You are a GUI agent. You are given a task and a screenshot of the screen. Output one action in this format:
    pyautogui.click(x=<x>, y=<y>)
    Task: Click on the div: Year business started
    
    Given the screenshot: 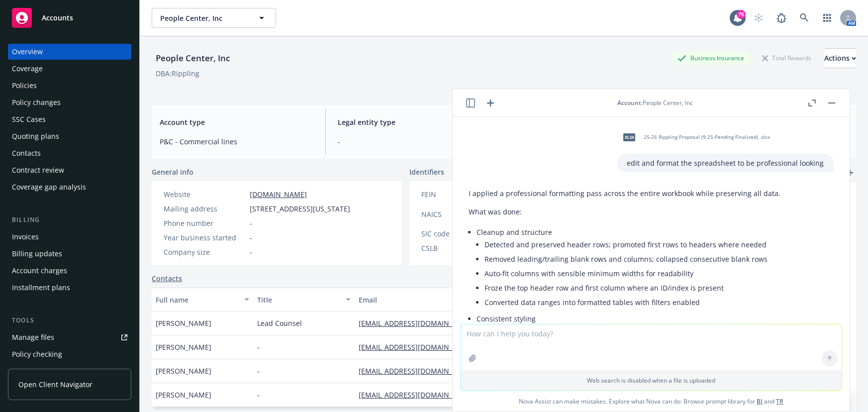 What is the action you would take?
    pyautogui.click(x=205, y=237)
    